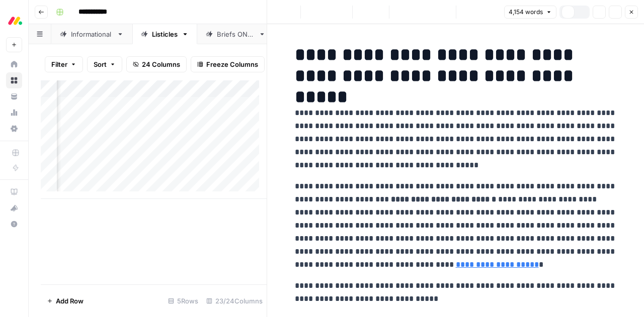  Describe the element at coordinates (526, 12) in the screenshot. I see `span: 4,154 words` at that location.